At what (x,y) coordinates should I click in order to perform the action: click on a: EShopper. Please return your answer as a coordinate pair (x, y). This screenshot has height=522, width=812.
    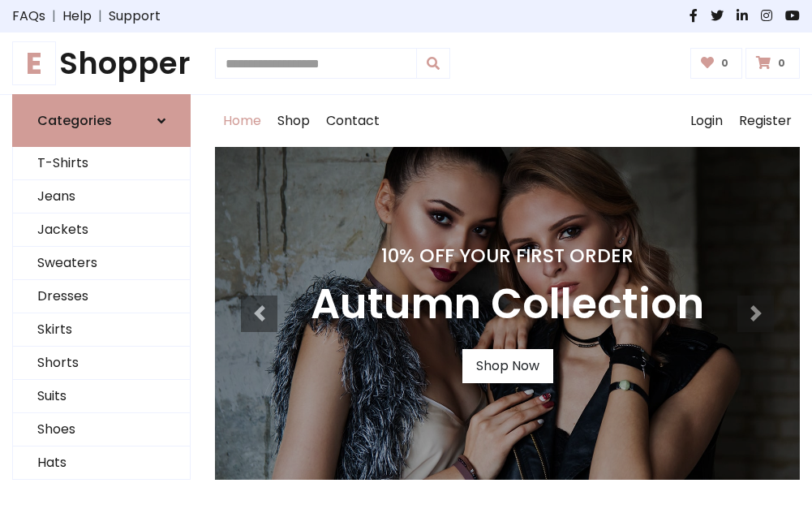
    Looking at the image, I should click on (102, 64).